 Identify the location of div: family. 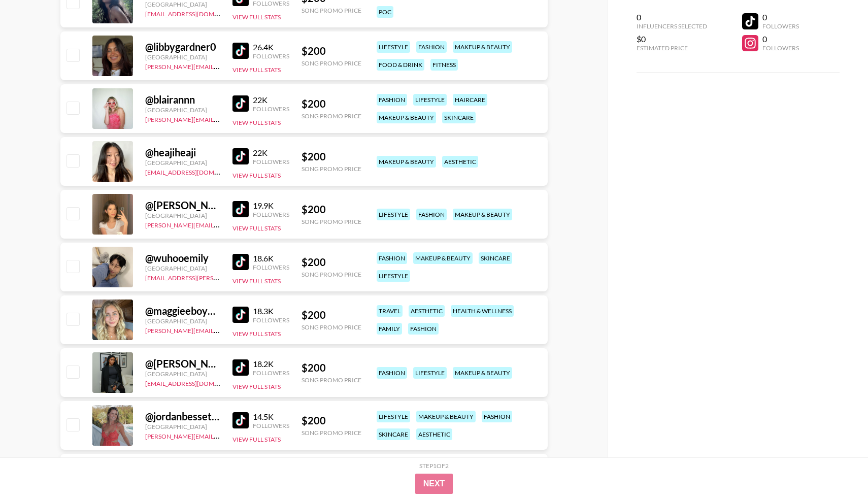
(389, 328).